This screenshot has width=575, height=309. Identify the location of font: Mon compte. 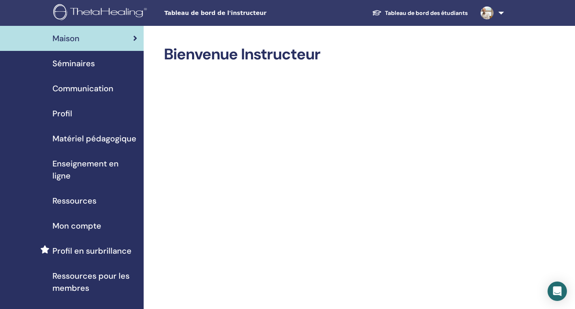
(77, 226).